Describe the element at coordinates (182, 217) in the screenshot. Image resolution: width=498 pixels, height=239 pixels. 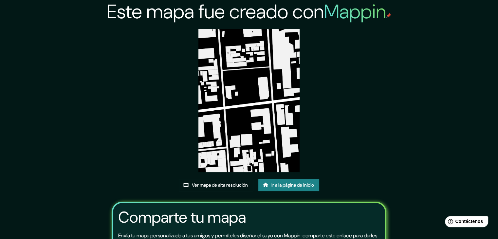
I see `font: Comparte tu mapa` at that location.